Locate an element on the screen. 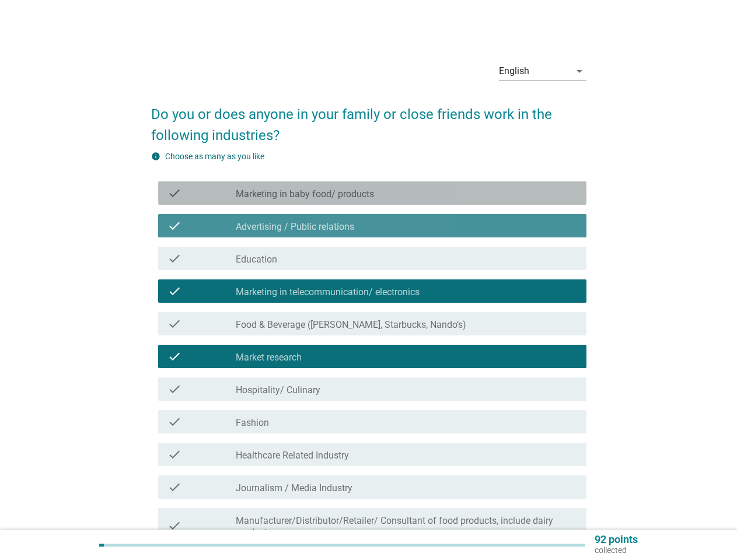 This screenshot has height=560, width=737. label: Market research is located at coordinates (269, 358).